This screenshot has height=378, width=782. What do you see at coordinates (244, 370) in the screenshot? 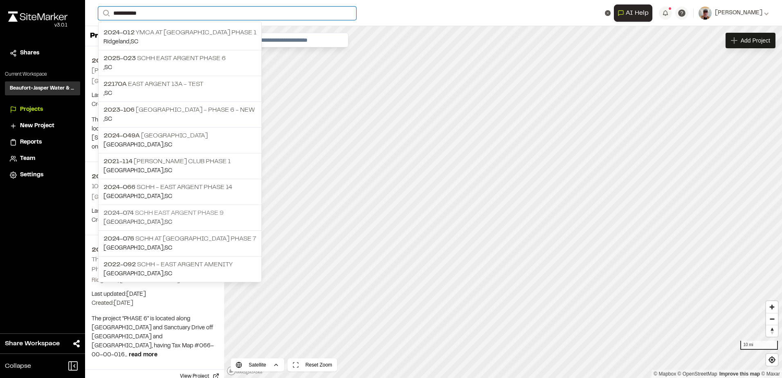
I see `a: Mapbox logo` at bounding box center [244, 370].